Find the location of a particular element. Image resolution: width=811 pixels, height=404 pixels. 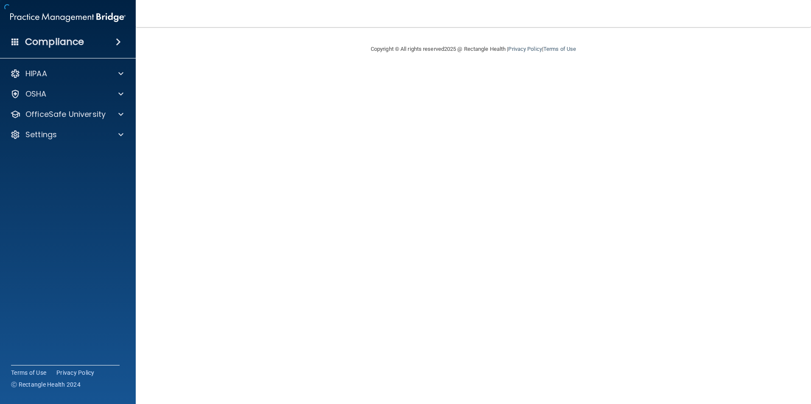

h4: Compliance is located at coordinates (54, 42).